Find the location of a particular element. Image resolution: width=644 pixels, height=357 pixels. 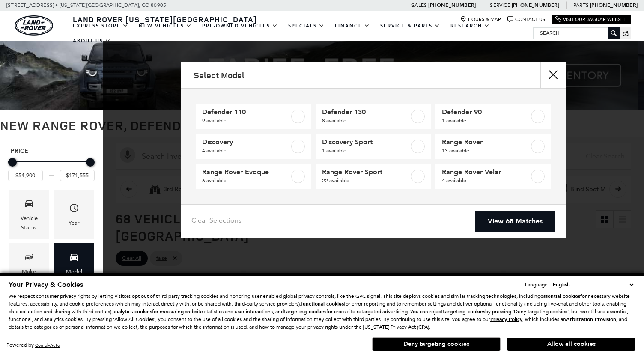

a: Defender 1109 available is located at coordinates (253, 116).